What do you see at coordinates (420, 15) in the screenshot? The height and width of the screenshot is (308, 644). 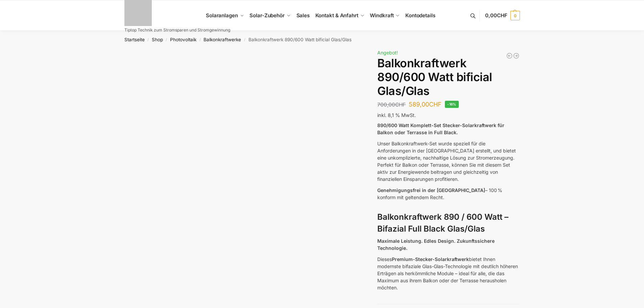 I see `span: Kontodetails` at bounding box center [420, 15].